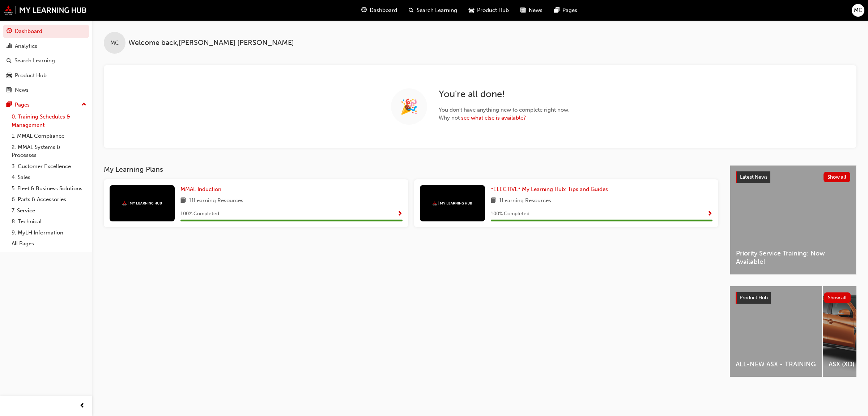 This screenshot has height=416, width=868. Describe the element at coordinates (49, 120) in the screenshot. I see `a: 0. Training Schedules & Management` at that location.